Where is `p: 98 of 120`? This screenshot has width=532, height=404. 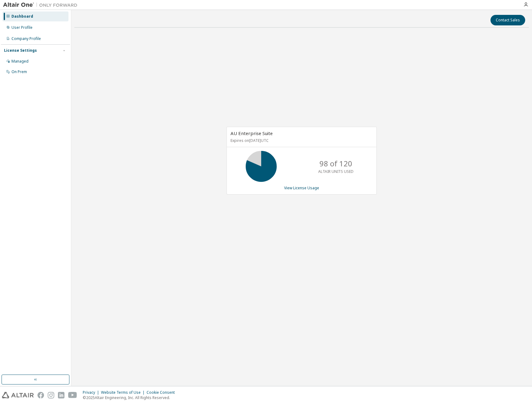 p: 98 of 120 is located at coordinates (336, 164).